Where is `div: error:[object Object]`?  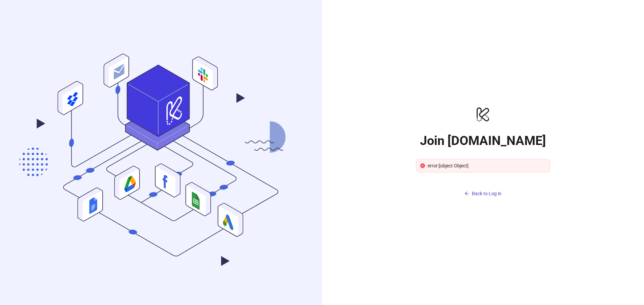
div: error:[object Object] is located at coordinates (487, 166).